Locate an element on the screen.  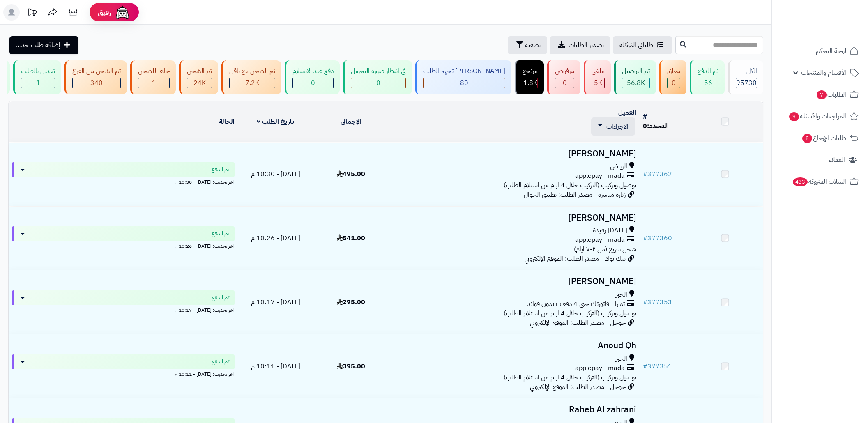
div: المحدد: is located at coordinates (664, 126).